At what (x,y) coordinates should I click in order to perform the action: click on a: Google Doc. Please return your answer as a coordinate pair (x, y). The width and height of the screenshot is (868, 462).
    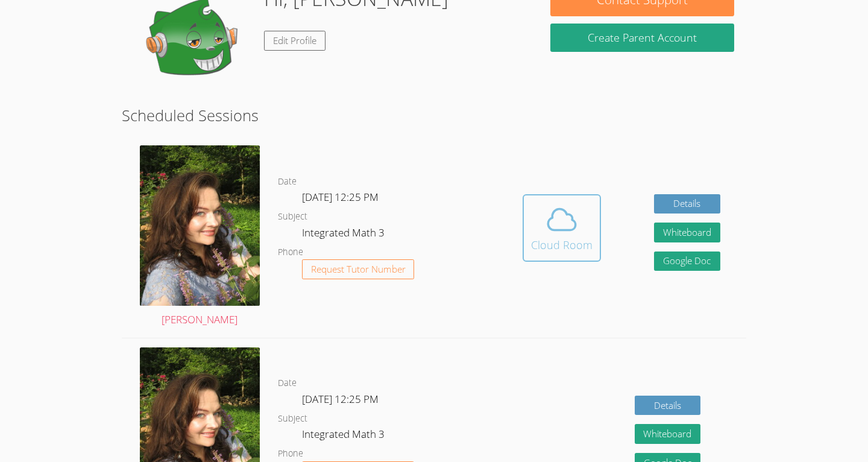
    Looking at the image, I should click on (687, 261).